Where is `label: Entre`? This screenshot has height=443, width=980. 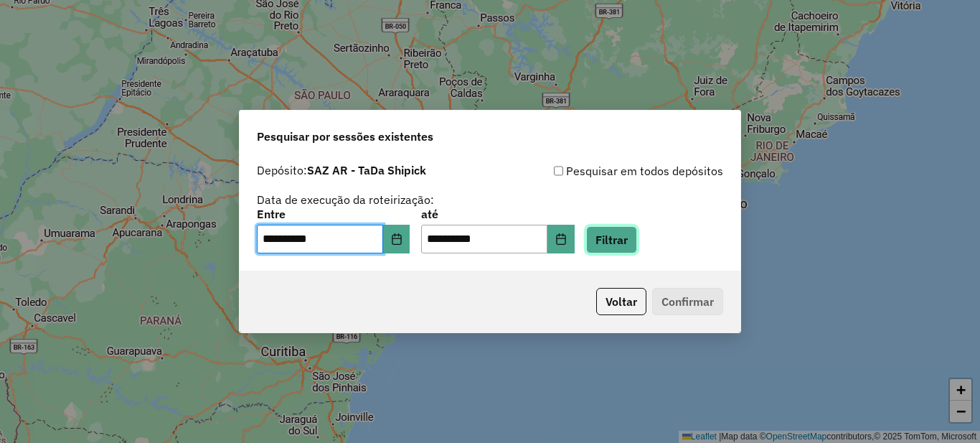 label: Entre is located at coordinates (333, 214).